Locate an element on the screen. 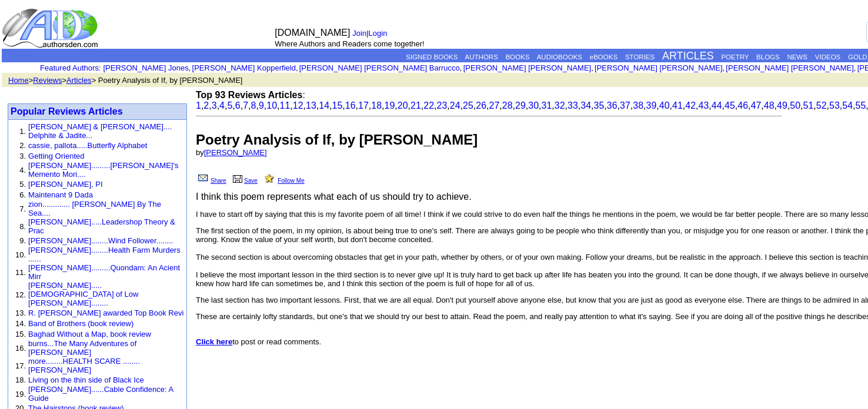 This screenshot has height=409, width=868. a: Getting Oriented is located at coordinates (56, 156).